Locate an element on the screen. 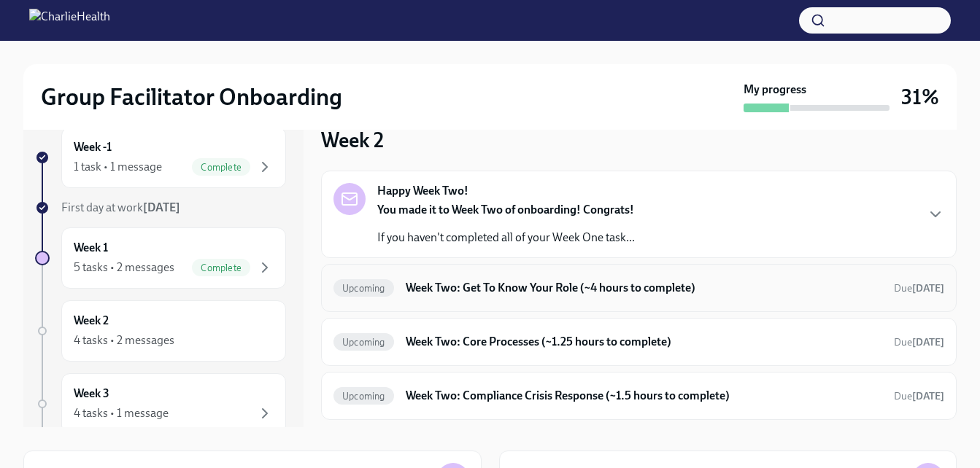 Image resolution: width=980 pixels, height=468 pixels. div: 1 task • 1 message is located at coordinates (117, 167).